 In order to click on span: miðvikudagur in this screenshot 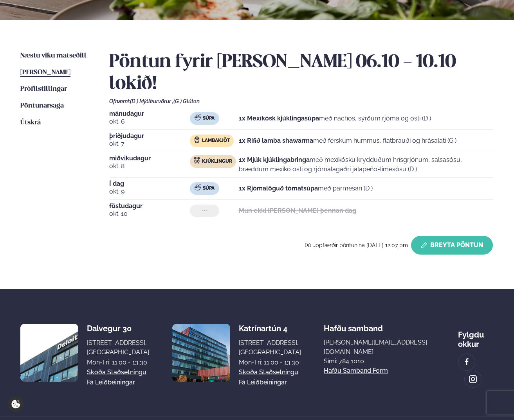, I will do `click(149, 158)`.